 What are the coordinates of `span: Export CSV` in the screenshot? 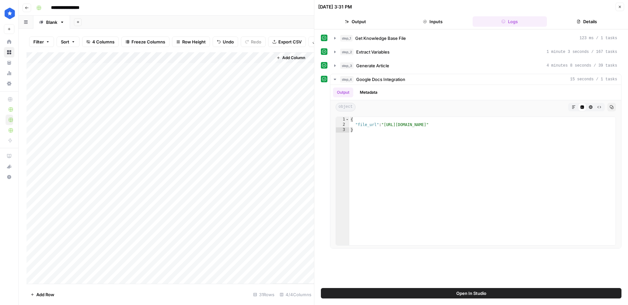 It's located at (290, 42).